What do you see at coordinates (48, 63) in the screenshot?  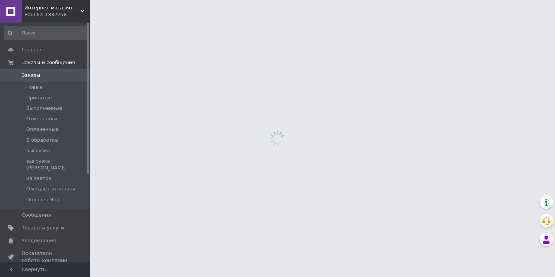 I see `span: Заказы и сообщения` at bounding box center [48, 63].